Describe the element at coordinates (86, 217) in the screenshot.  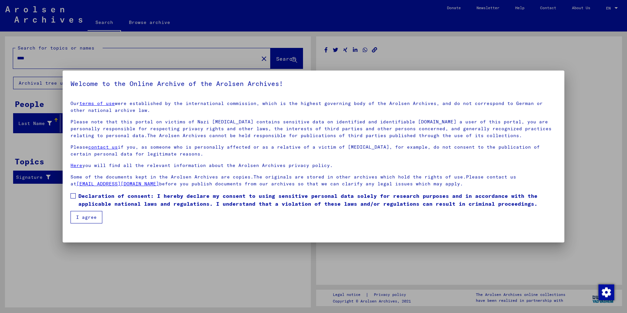
I see `button: I agree` at that location.